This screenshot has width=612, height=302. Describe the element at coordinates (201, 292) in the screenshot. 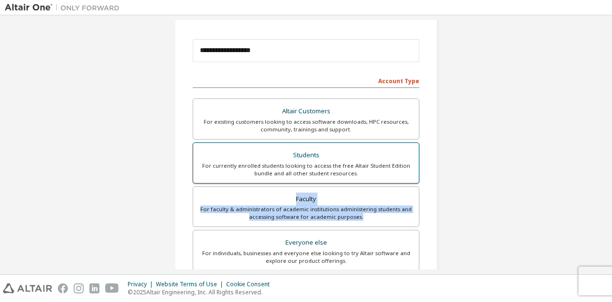

I see `p: © 2025 Altair Engineering, Inc. All Rights Reserved.` at that location.